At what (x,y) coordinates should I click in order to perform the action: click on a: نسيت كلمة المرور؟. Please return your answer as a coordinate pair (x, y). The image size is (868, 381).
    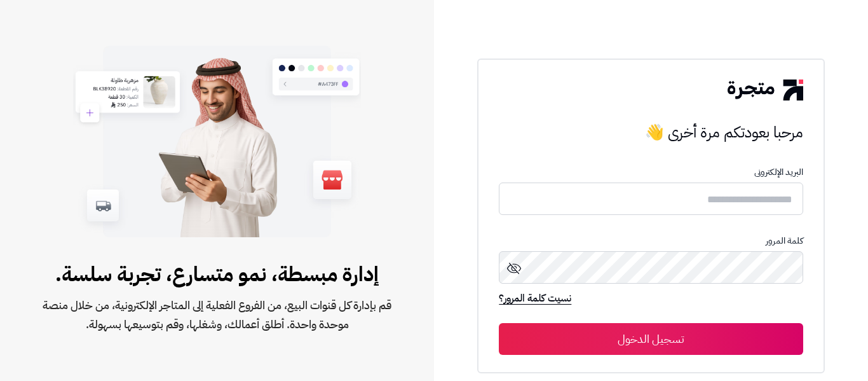
    Looking at the image, I should click on (535, 300).